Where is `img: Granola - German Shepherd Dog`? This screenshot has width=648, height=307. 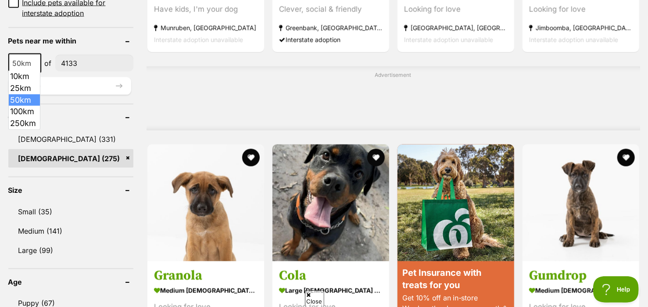
img: Granola - German Shepherd Dog is located at coordinates (206, 203).